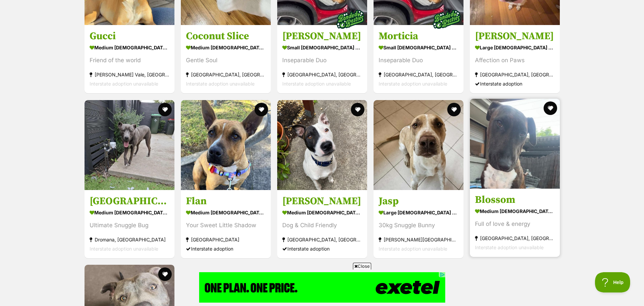 The height and width of the screenshot is (306, 644). I want to click on img: Frankie, so click(322, 145).